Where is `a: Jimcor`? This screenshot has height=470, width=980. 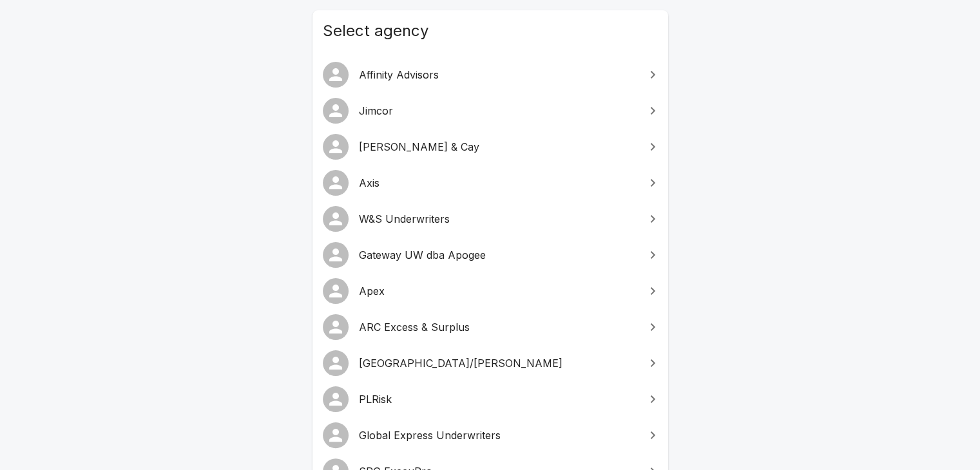 a: Jimcor is located at coordinates (490, 111).